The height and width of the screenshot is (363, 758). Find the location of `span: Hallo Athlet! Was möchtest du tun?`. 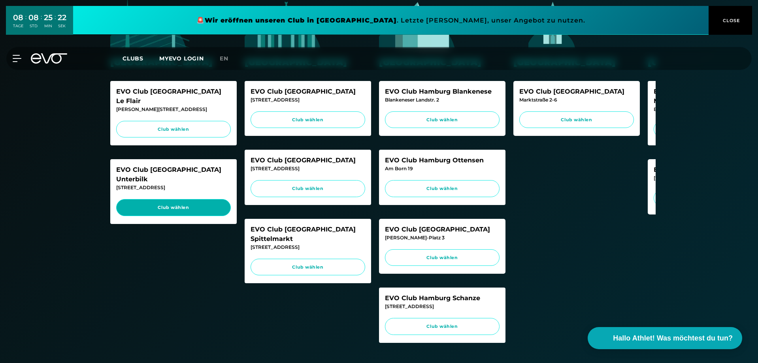

span: Hallo Athlet! Was möchtest du tun? is located at coordinates (673, 338).